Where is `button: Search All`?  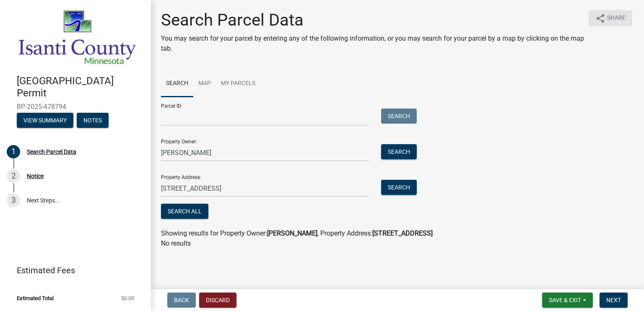 button: Search All is located at coordinates (185, 211).